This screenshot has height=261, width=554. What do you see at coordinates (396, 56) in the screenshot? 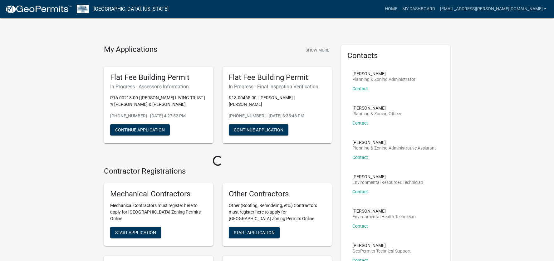
I see `h5: Contacts` at bounding box center [396, 56].